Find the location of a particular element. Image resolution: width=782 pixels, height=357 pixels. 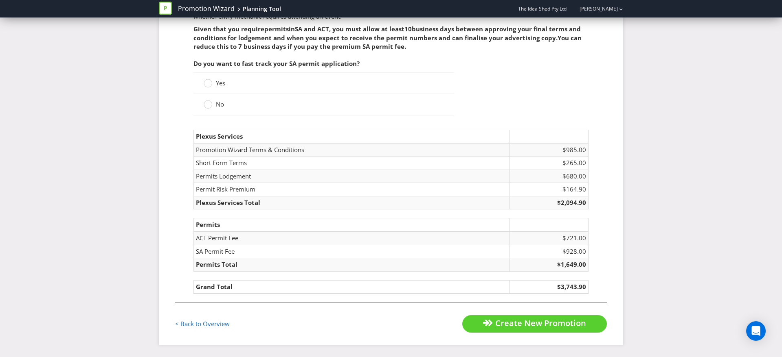

span: You can reduce this to 7 business days if you pay the premium SA permit fee. is located at coordinates (387, 42).